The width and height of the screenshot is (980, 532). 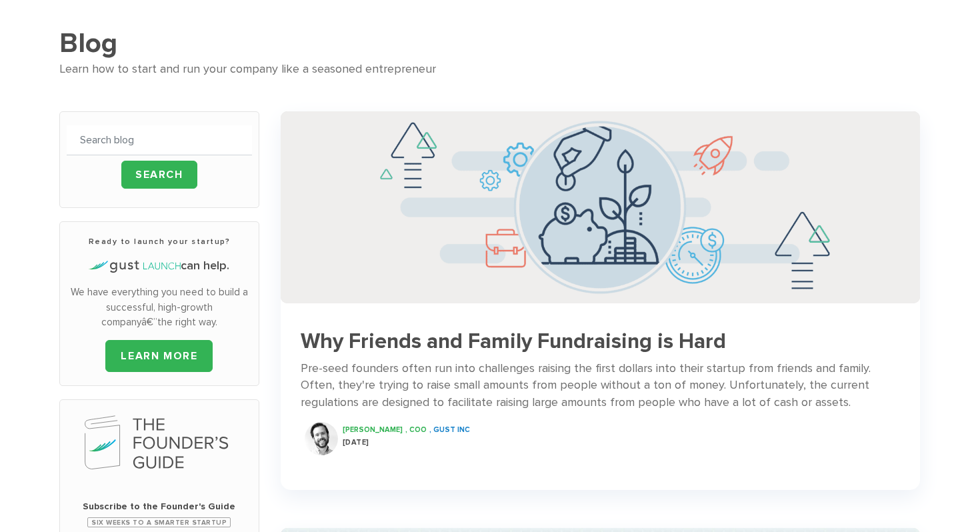 I want to click on a: Successful Startup Founders Invest In Their Own Ventures 0742d64fd6a698c3cfa409e71c3cc4e5620a7e72..., so click(x=600, y=290).